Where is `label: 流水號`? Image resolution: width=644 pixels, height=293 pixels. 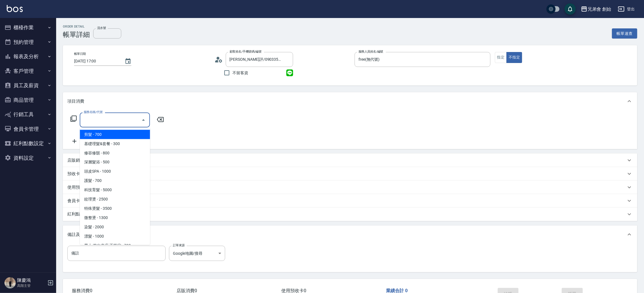
label: 流水號 is located at coordinates (101, 28).